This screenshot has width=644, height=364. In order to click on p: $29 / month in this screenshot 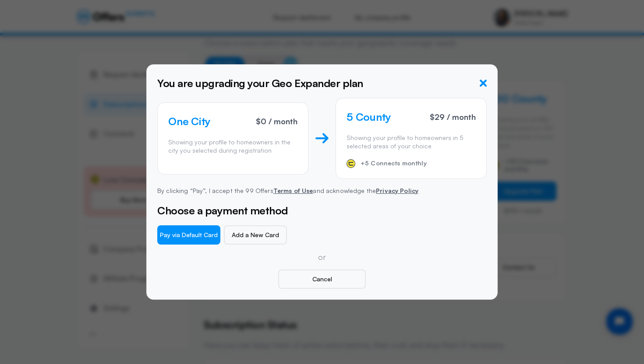, I will do `click(452, 117)`.